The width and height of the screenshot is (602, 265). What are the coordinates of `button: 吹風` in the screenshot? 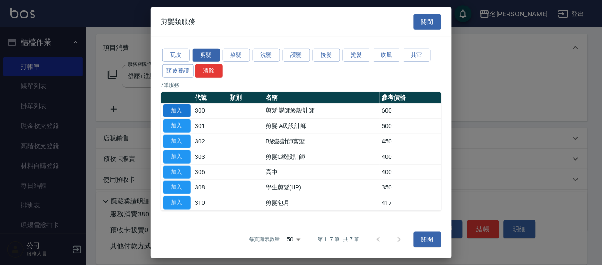 It's located at (387, 55).